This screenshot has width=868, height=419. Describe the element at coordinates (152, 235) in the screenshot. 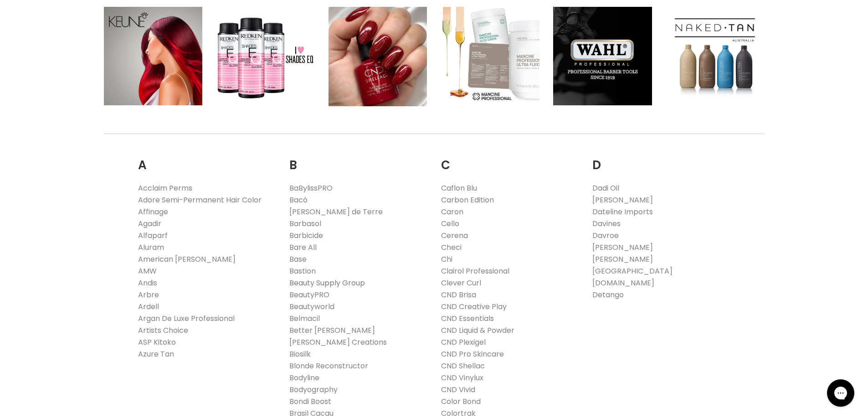

I see `a: Alfaparf` at that location.